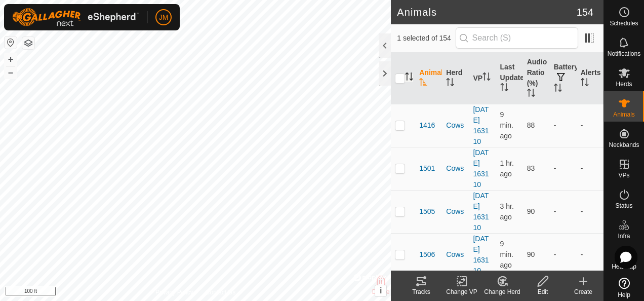  I want to click on span: Herds, so click(624, 84).